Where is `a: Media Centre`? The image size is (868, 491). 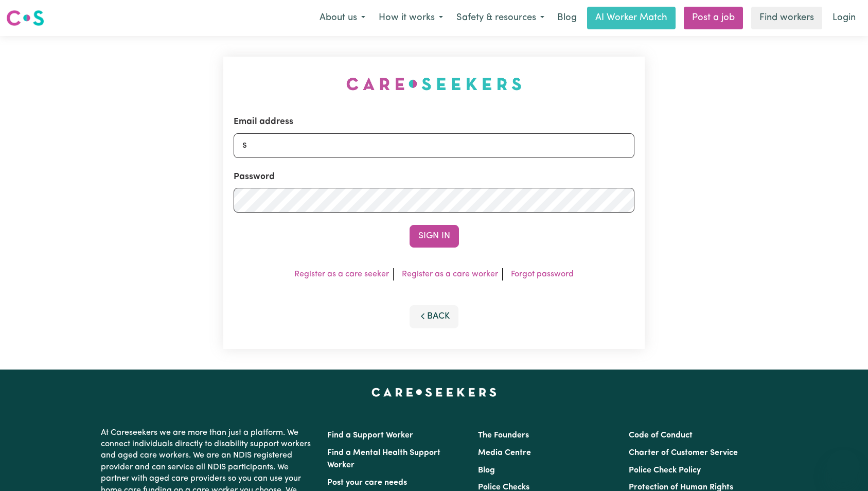
a: Media Centre is located at coordinates (504, 453).